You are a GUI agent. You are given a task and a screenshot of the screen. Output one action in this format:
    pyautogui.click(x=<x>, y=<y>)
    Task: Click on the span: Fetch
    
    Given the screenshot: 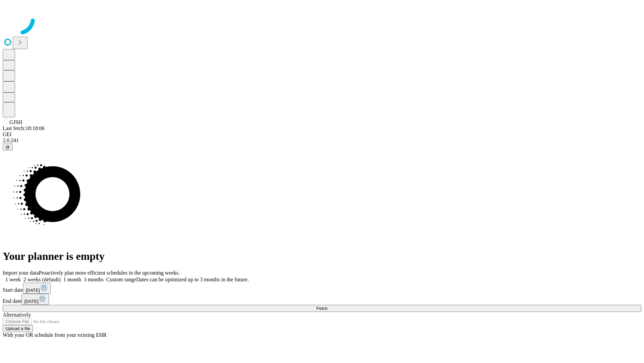 What is the action you would take?
    pyautogui.click(x=322, y=308)
    